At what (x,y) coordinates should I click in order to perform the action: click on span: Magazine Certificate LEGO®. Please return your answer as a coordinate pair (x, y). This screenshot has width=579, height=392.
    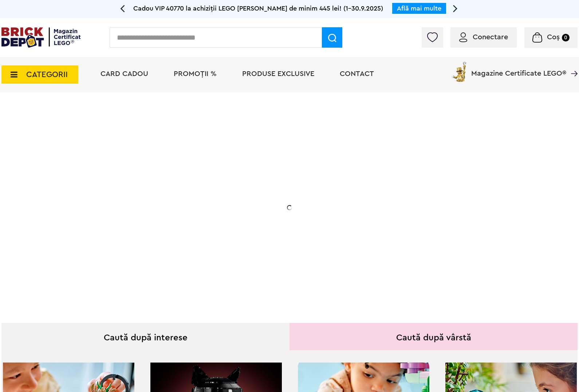
    Looking at the image, I should click on (518, 69).